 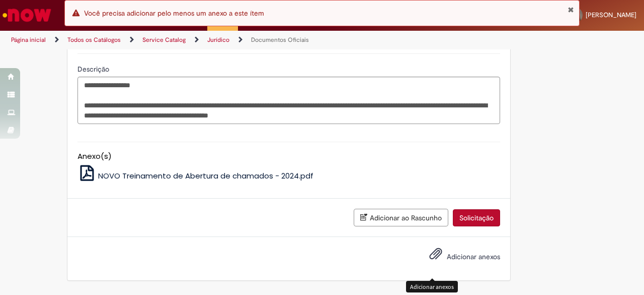 What do you see at coordinates (28, 40) in the screenshot?
I see `a: Página inicial` at bounding box center [28, 40].